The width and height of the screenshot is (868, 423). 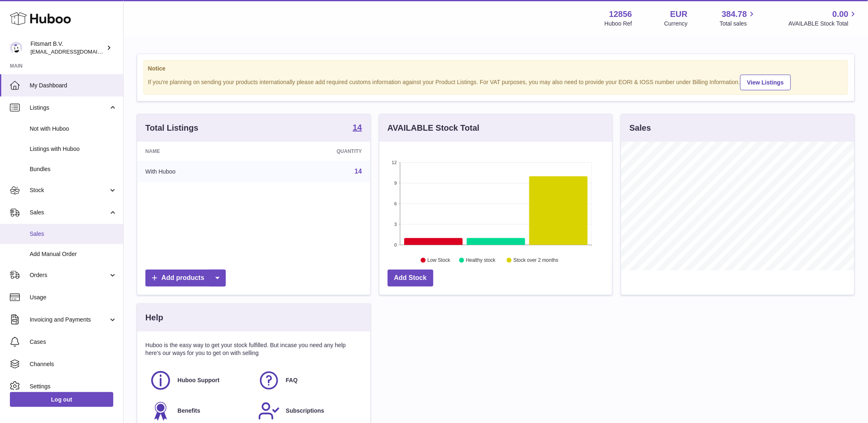 I want to click on span: Listings, so click(x=69, y=108).